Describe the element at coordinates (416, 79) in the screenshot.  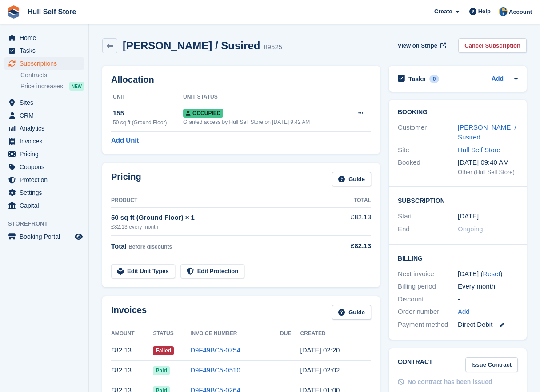
I see `h2: Tasks` at that location.